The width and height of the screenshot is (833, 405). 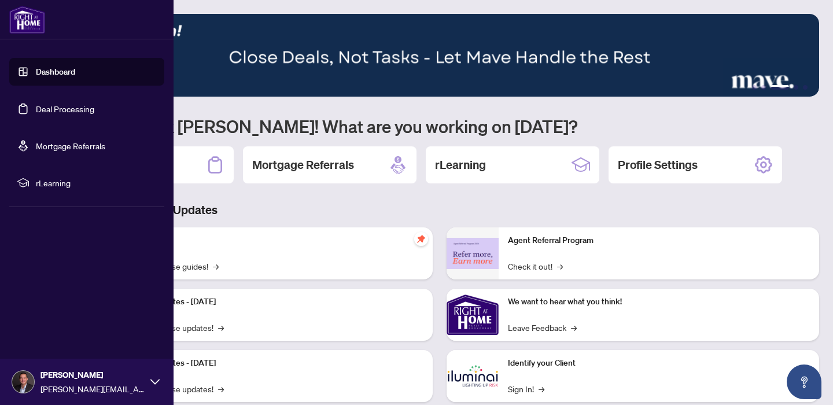 I want to click on span: pushpin, so click(x=421, y=239).